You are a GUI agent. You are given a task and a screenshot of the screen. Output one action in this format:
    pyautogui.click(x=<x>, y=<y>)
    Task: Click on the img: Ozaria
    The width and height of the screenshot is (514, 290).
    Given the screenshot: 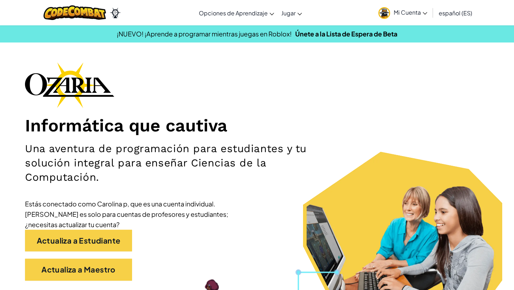 What is the action you would take?
    pyautogui.click(x=115, y=13)
    